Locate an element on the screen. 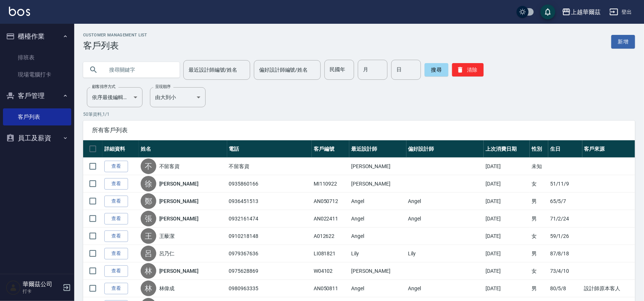  td: 71/2/24 is located at coordinates (565, 219).